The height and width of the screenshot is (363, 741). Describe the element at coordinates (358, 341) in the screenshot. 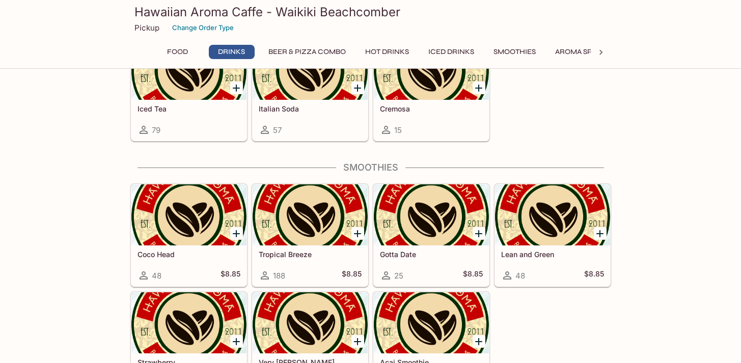

I see `button: Add Very Berry` at that location.